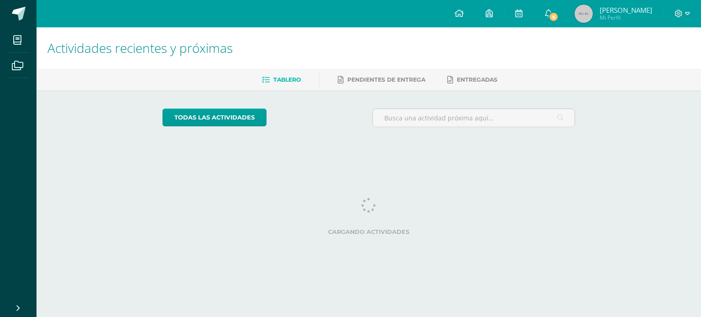  I want to click on span: Mi Perfil, so click(626, 17).